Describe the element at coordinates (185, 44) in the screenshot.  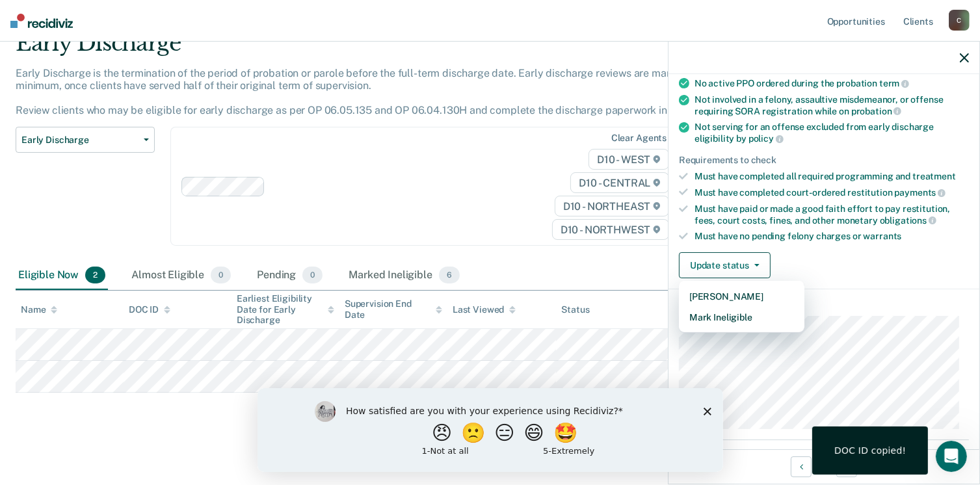
I see `button: 1` at that location.